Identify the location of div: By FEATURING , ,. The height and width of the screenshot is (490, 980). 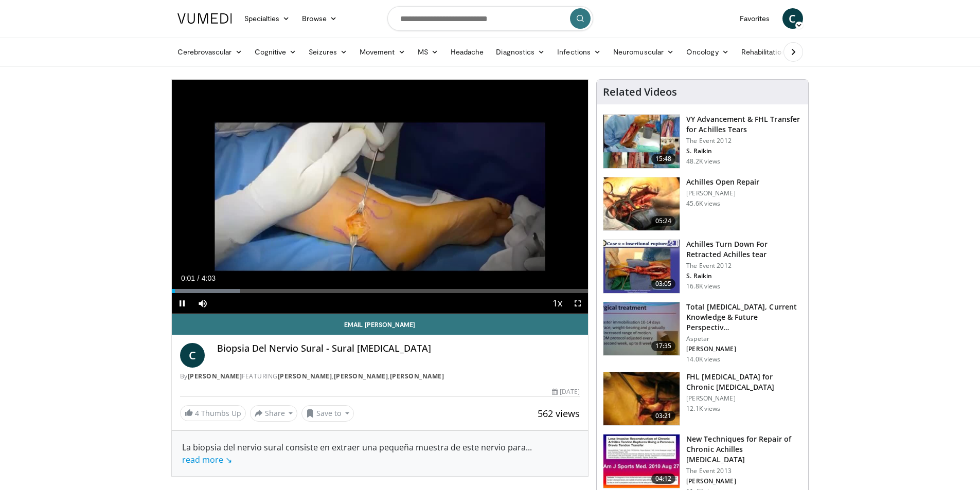
(380, 377).